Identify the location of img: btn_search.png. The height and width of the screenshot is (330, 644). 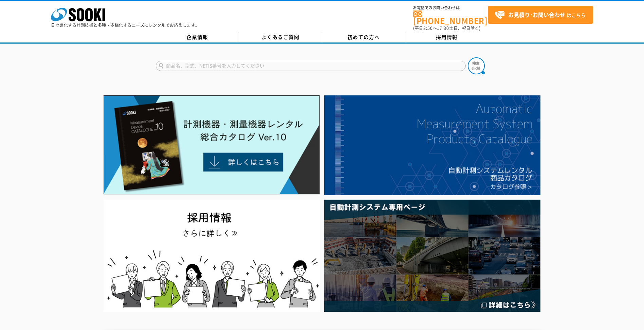
(477, 66).